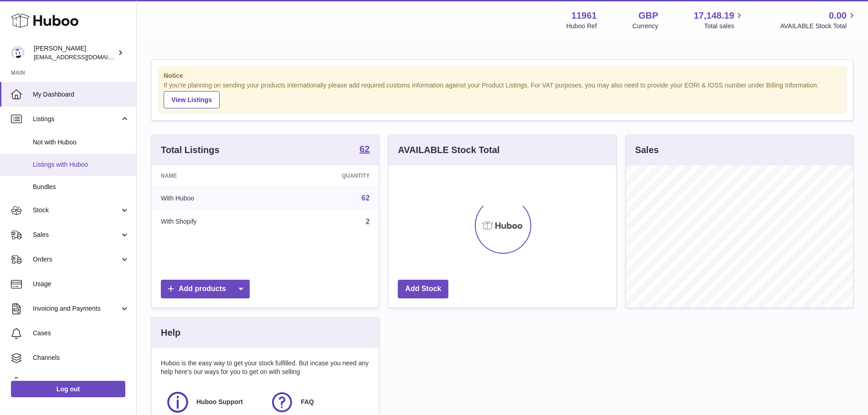 This screenshot has height=415, width=868. Describe the element at coordinates (190, 150) in the screenshot. I see `h3: Total Listings` at that location.